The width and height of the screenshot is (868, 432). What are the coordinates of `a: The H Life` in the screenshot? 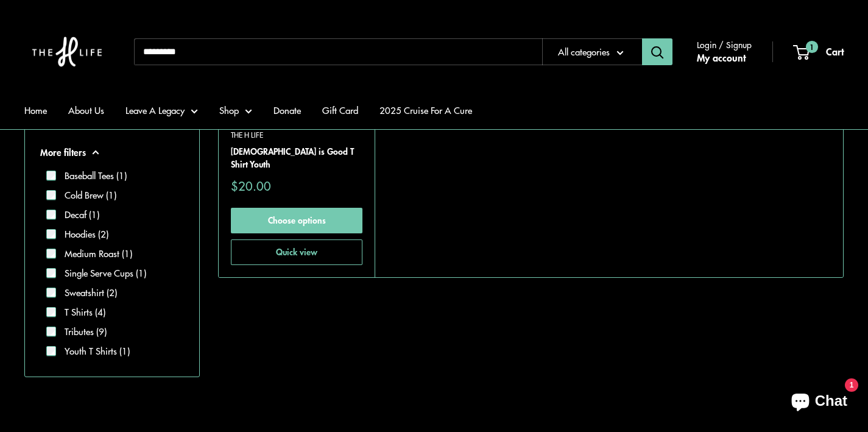 It's located at (297, 136).